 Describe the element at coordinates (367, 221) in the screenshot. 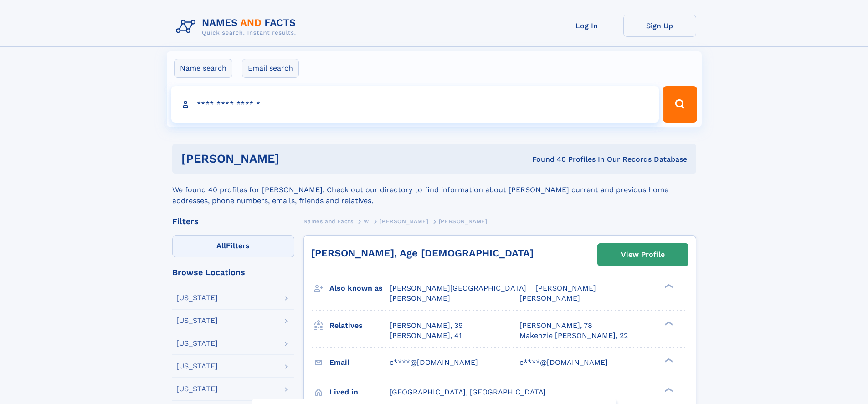

I see `a: W` at that location.